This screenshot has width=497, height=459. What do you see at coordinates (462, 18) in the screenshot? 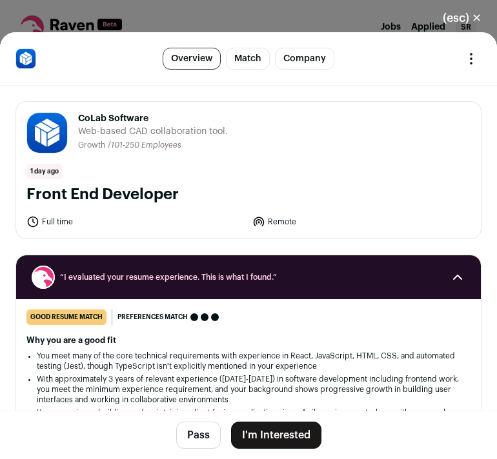
I see `button: Close modal` at bounding box center [462, 18].